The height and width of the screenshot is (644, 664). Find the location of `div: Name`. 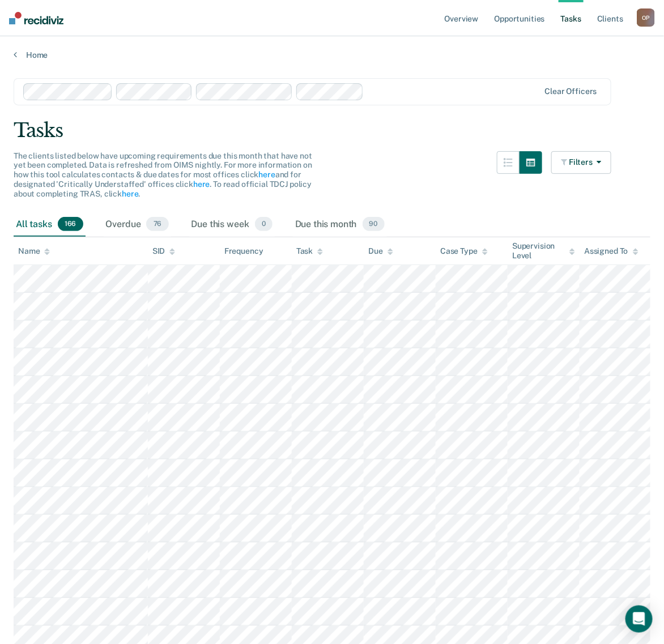

div: Name is located at coordinates (34, 251).